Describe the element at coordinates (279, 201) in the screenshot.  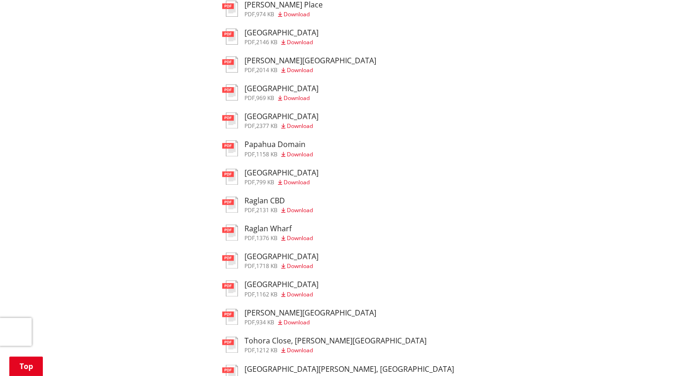
I see `h3: Raglan CBD` at that location.